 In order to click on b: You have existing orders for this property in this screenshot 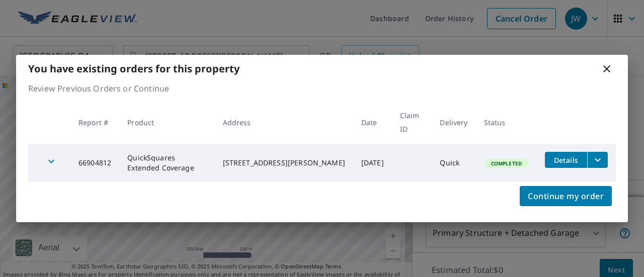, I will do `click(134, 69)`.